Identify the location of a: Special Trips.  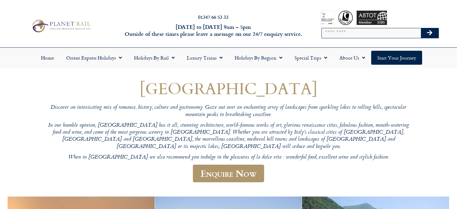
(311, 58).